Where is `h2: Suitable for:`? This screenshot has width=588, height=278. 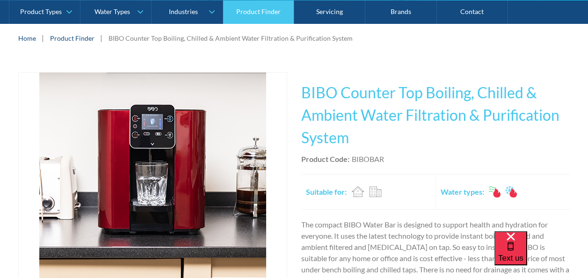
h2: Suitable for: is located at coordinates (326, 192).